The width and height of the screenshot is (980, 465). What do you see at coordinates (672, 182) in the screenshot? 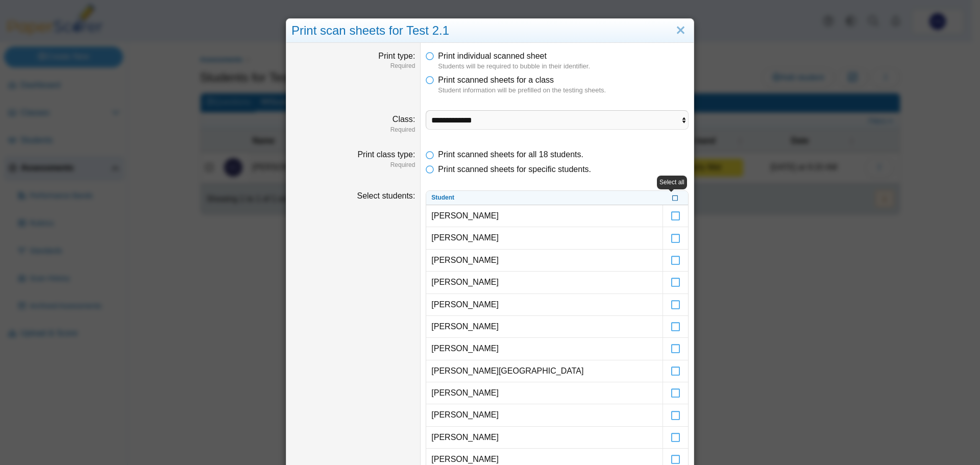
I see `div: Select all` at bounding box center [672, 182].